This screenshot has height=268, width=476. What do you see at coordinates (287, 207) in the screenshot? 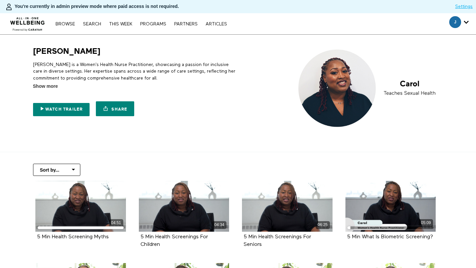
I see `a: 5 Min Health Screenings For Seniors 06:25` at bounding box center [287, 207].